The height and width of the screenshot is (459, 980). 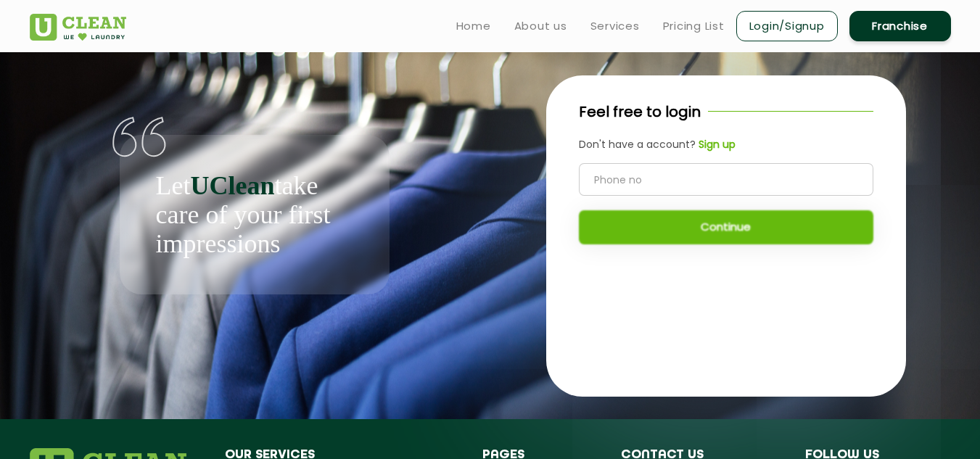 I want to click on a: Sign up, so click(x=715, y=145).